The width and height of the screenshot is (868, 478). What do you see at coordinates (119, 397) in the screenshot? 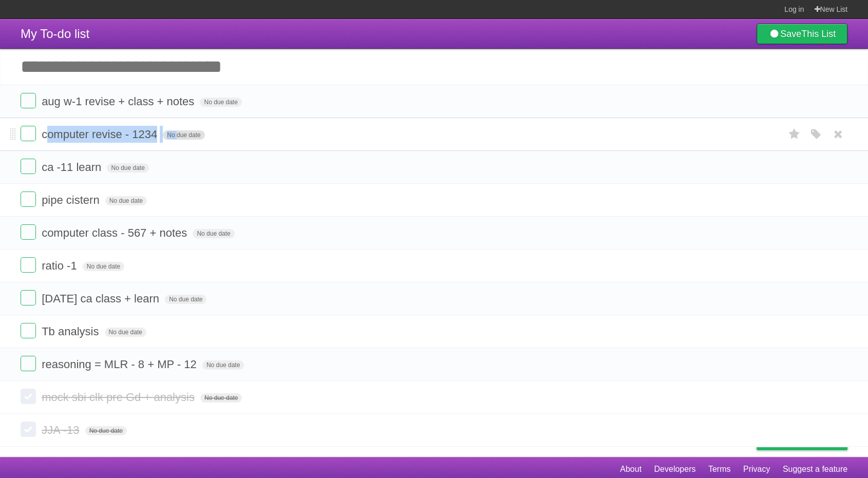
I see `span: mock sbi clk pre Gd + analysis` at bounding box center [119, 397].